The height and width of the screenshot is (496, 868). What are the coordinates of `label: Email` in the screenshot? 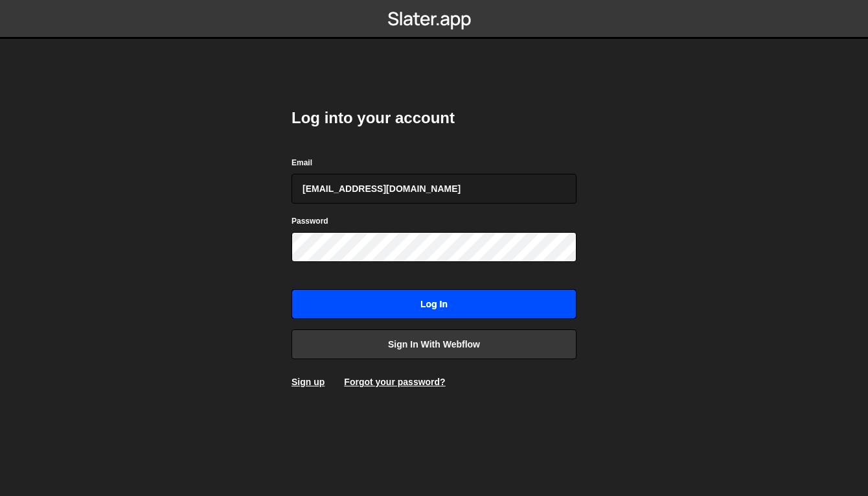 It's located at (302, 163).